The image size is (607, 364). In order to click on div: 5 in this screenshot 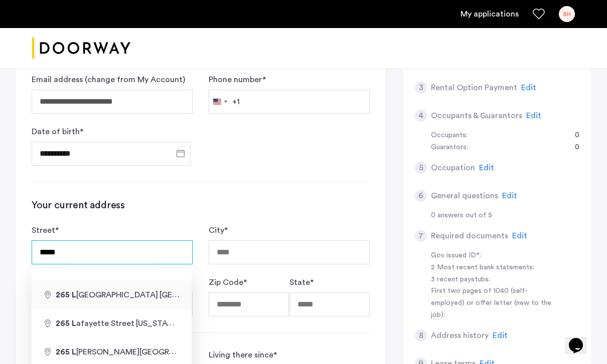, I will do `click(421, 168)`.